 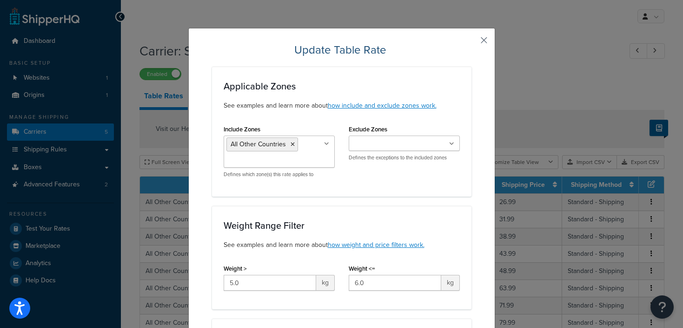 What do you see at coordinates (342, 225) in the screenshot?
I see `h3: Weight Range Filter` at bounding box center [342, 225].